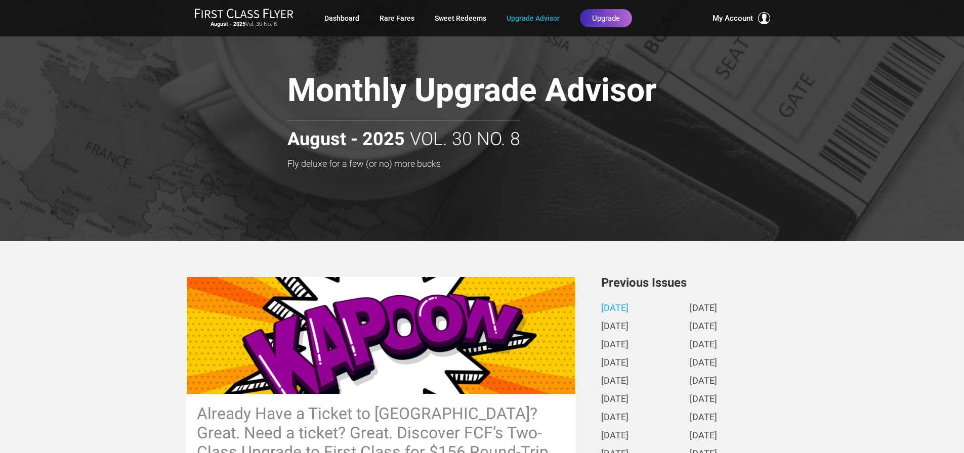 Image resolution: width=964 pixels, height=453 pixels. I want to click on a: First Class FlyerAugust - 2025Vol. 30 No. 8, so click(244, 18).